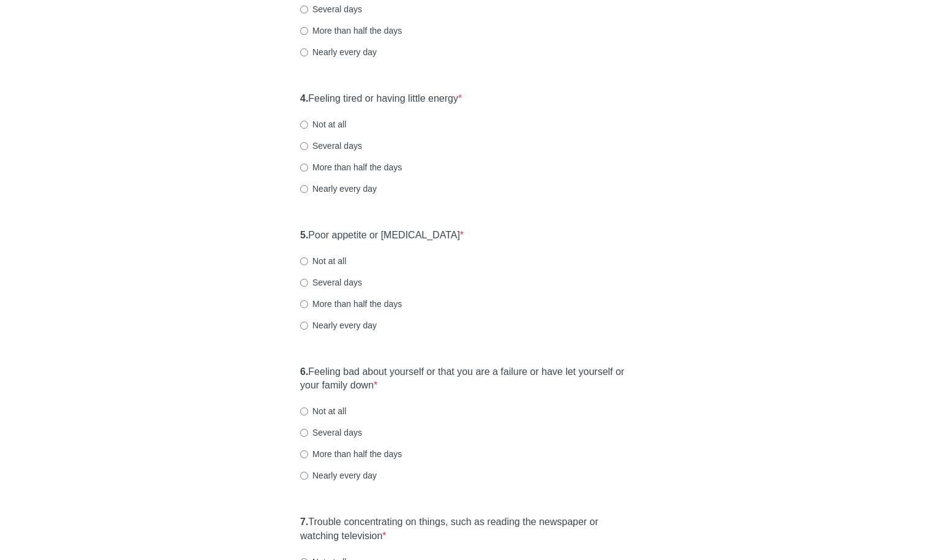 The image size is (928, 560). I want to click on strong: 7., so click(304, 521).